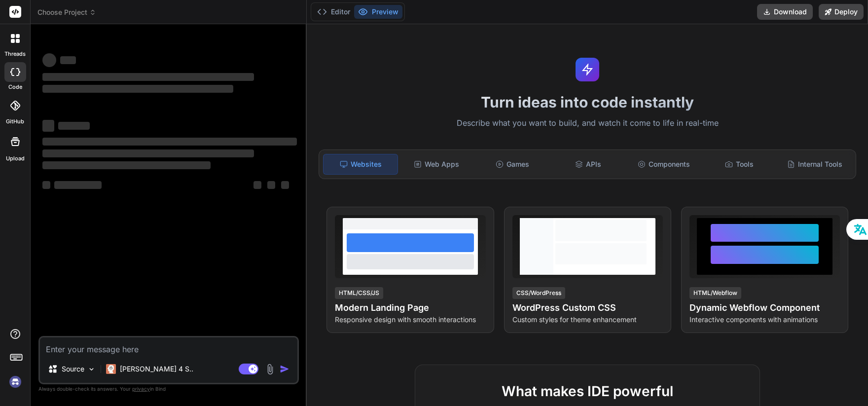 This screenshot has height=406, width=868. What do you see at coordinates (15, 53) in the screenshot?
I see `label: threads` at bounding box center [15, 53].